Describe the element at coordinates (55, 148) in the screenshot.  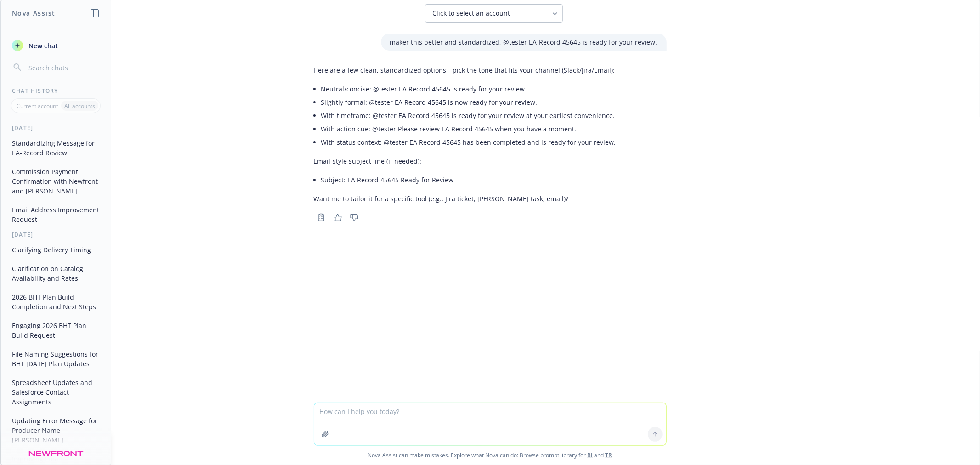
I see `button: Standardizing Message for EA-Record Review` at that location.